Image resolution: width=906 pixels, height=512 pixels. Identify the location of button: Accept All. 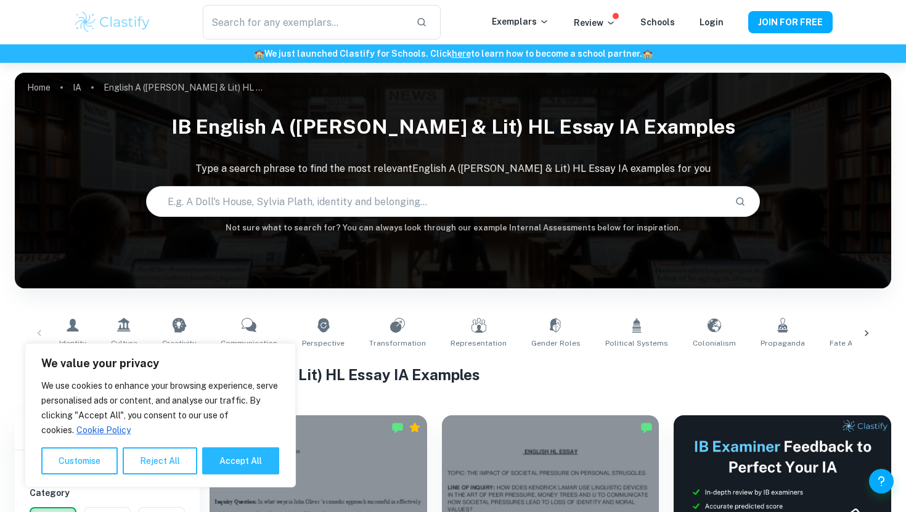
(240, 461).